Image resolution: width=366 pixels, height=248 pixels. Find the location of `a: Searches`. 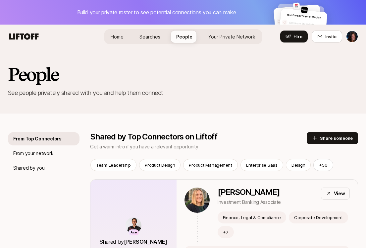

a: Searches is located at coordinates (150, 36).